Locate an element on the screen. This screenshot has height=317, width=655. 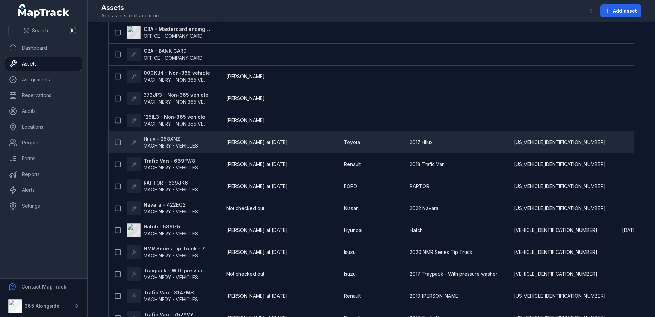
span: Add asset is located at coordinates (625, 11).